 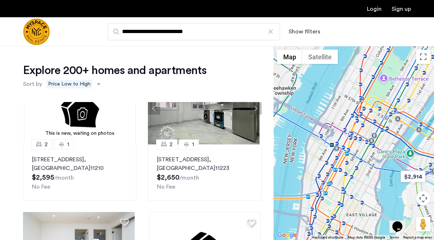 What do you see at coordinates (287, 235) in the screenshot?
I see `a: Open this area in Google Maps (opens a new window)` at bounding box center [287, 235].